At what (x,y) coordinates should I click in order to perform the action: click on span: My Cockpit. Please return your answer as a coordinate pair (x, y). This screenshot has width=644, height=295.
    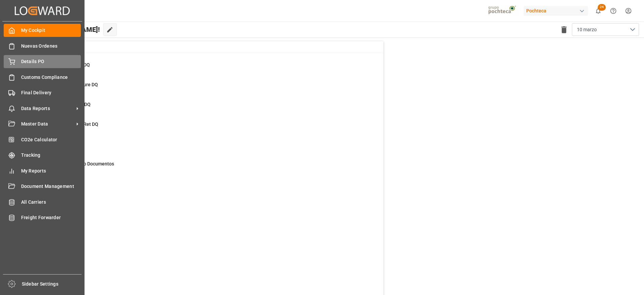
    Looking at the image, I should click on (51, 30).